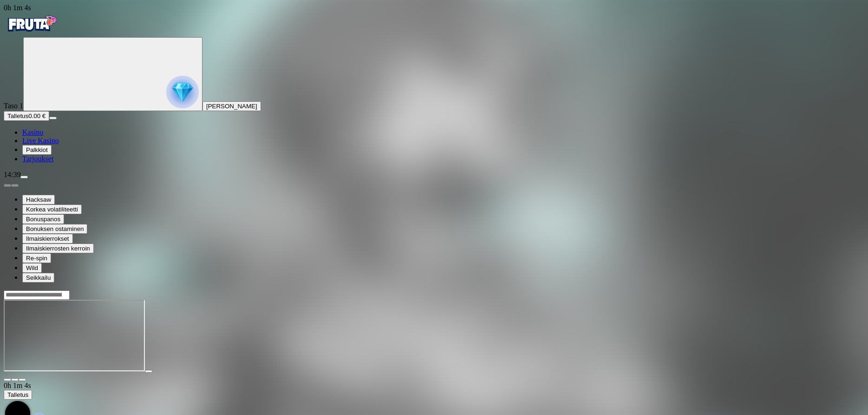 This screenshot has height=415, width=868. Describe the element at coordinates (37, 150) in the screenshot. I see `span: Palkkiot` at that location.